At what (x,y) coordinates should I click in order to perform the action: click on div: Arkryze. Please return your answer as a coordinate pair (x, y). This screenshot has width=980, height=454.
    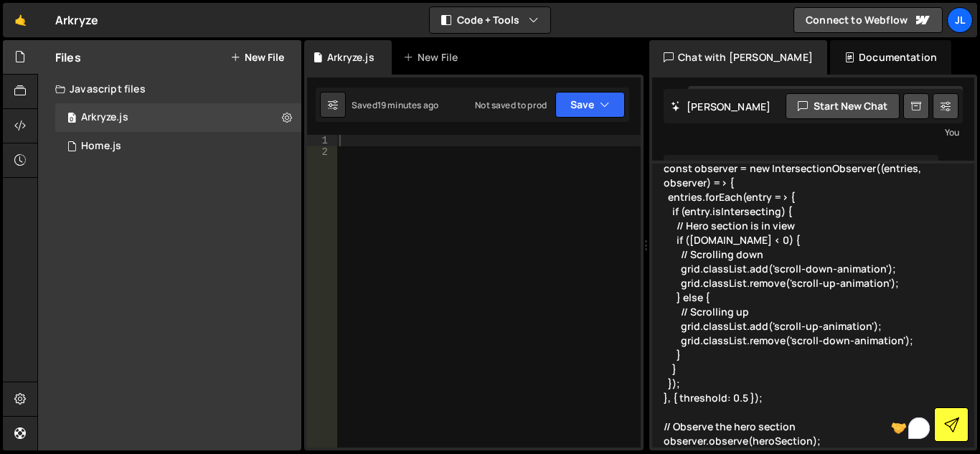
    Looking at the image, I should click on (77, 20).